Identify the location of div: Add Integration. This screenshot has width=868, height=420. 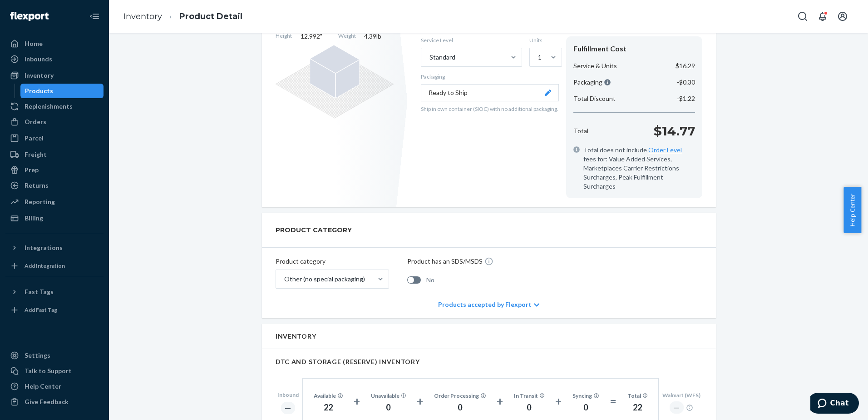
(45, 265).